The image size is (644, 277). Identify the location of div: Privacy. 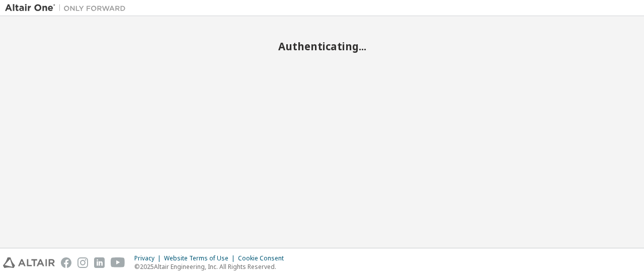
(149, 258).